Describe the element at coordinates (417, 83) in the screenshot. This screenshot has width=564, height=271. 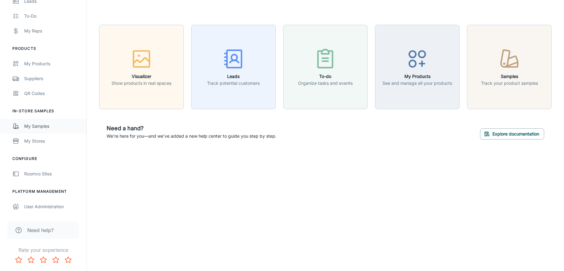
I see `p: See and manage all your products` at that location.